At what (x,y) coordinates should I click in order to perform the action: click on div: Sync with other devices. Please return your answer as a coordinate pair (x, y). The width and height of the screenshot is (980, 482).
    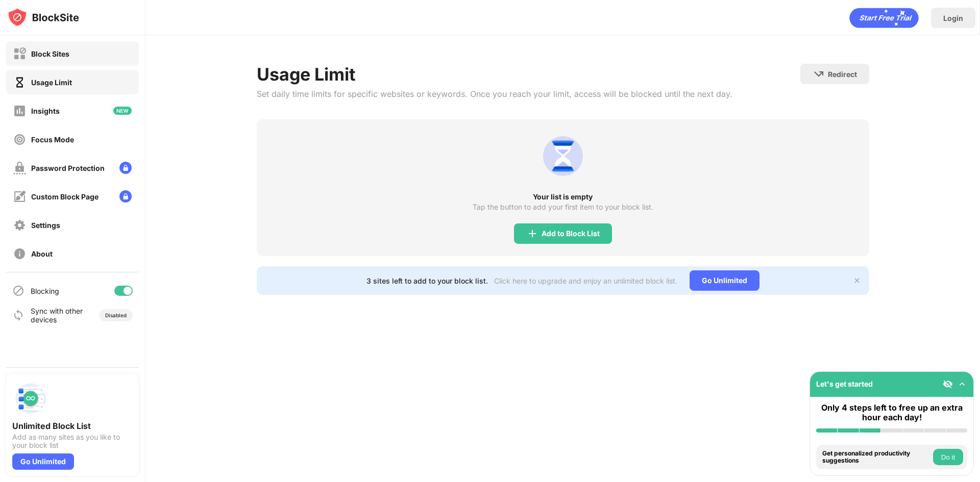
    Looking at the image, I should click on (57, 315).